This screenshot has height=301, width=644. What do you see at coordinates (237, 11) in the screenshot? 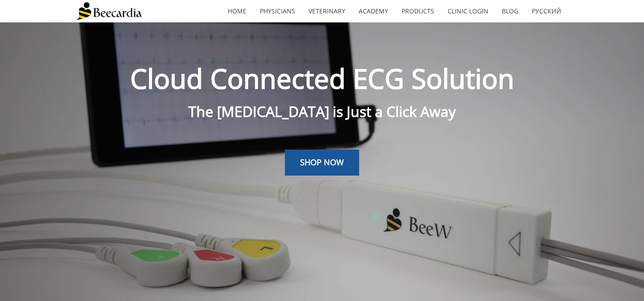
I see `a: home` at bounding box center [237, 11].